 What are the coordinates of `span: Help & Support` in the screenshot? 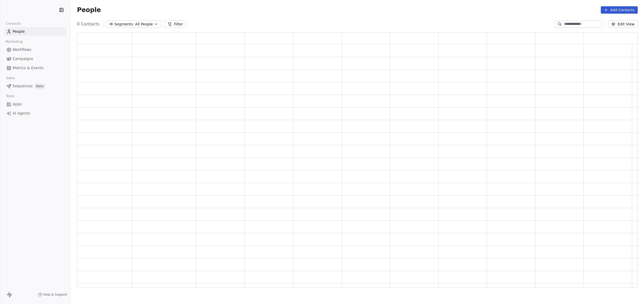 It's located at (55, 295).